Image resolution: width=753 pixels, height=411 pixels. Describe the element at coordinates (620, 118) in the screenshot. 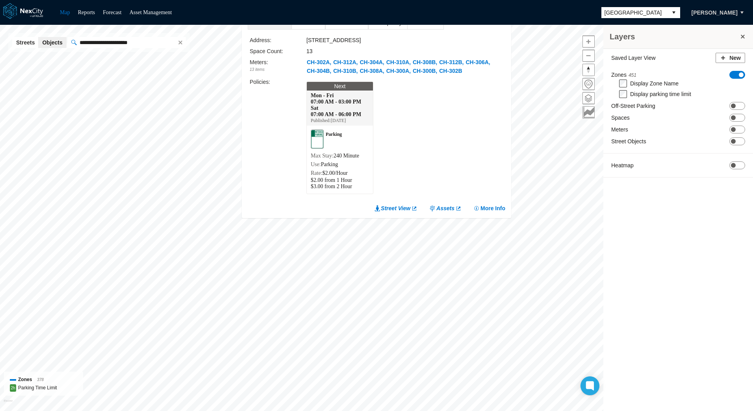

I see `label: Spaces` at that location.